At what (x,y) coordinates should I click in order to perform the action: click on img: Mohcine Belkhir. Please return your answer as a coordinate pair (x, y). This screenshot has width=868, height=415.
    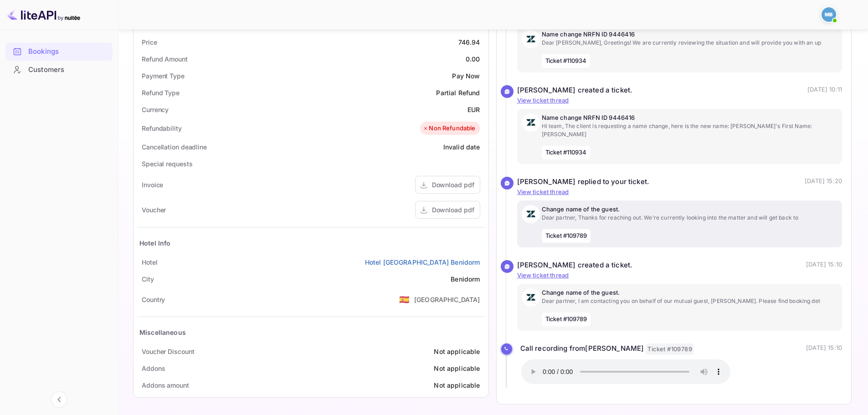
    Looking at the image, I should click on (829, 15).